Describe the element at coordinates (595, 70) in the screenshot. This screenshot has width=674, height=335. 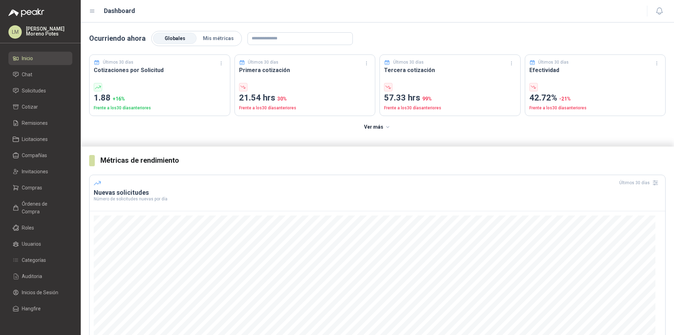
I see `h3: Efectividad` at that location.